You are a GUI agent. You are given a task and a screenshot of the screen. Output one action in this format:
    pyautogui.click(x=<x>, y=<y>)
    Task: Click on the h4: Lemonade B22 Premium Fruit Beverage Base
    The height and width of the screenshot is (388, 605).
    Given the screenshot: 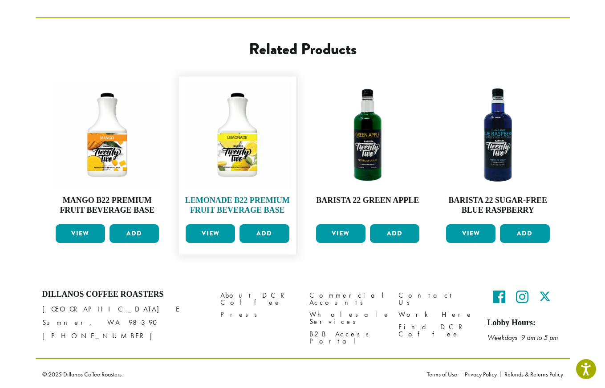 What is the action you would take?
    pyautogui.click(x=237, y=205)
    